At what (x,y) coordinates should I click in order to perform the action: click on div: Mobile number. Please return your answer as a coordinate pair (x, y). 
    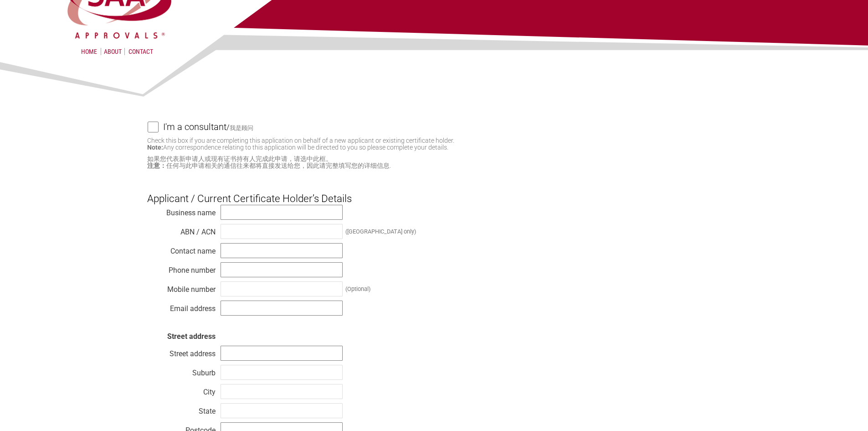
    Looking at the image, I should click on (182, 287).